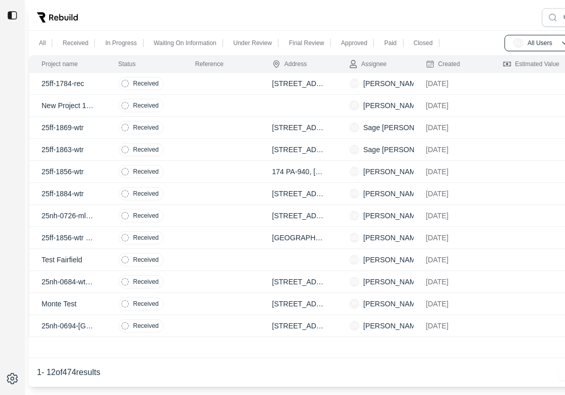 The height and width of the screenshot is (395, 565). I want to click on div: Assignee, so click(368, 64).